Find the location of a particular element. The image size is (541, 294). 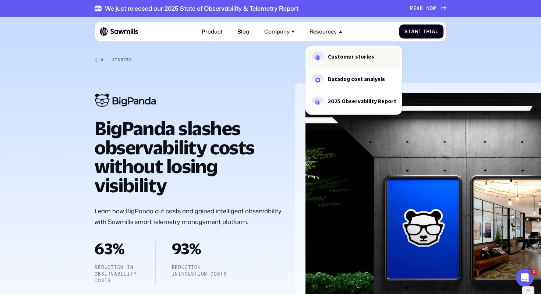

span: T is located at coordinates (425, 31).